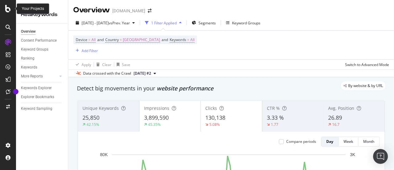 This screenshot has height=170, width=394. What do you see at coordinates (211, 108) in the screenshot?
I see `span: Clicks` at bounding box center [211, 108].